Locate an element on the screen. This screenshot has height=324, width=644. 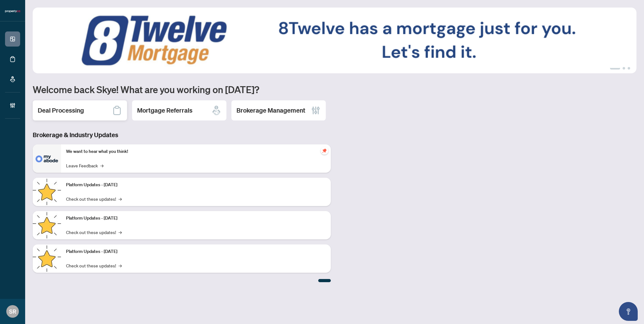
h2: Brokerage Management is located at coordinates (271, 110).